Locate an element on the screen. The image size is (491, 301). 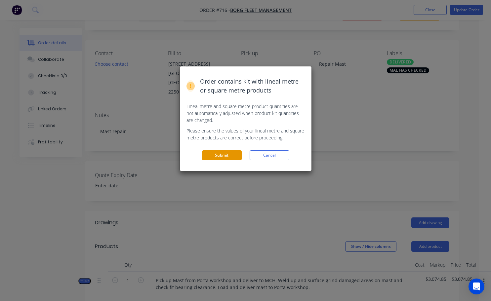
p: Please ensure the values of your lineal metre and square metre products are correct before procee... is located at coordinates (246, 134).